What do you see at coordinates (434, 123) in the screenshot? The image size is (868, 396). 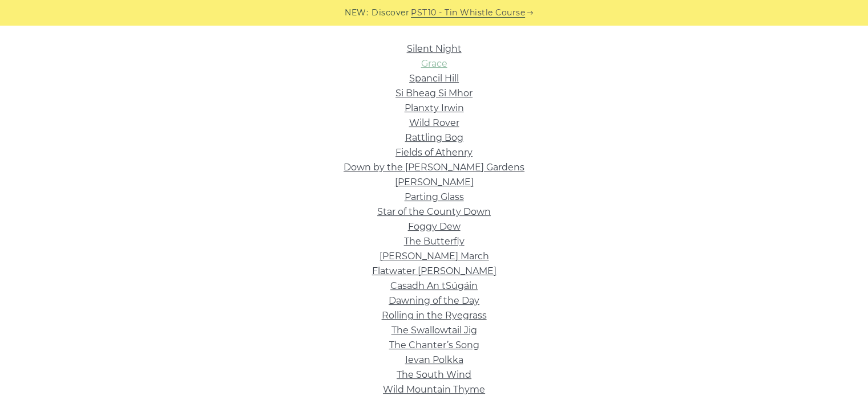 I see `a: Wild Rover` at bounding box center [434, 123].